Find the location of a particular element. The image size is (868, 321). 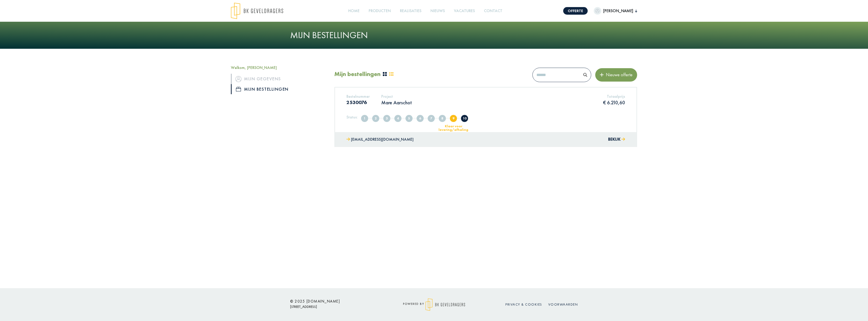

h5: Project is located at coordinates (396, 96).